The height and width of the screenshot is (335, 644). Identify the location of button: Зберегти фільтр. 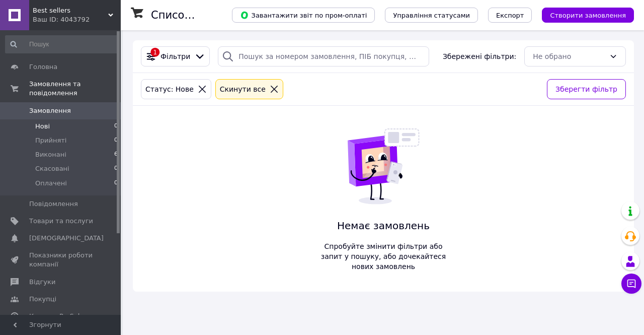
(586, 89).